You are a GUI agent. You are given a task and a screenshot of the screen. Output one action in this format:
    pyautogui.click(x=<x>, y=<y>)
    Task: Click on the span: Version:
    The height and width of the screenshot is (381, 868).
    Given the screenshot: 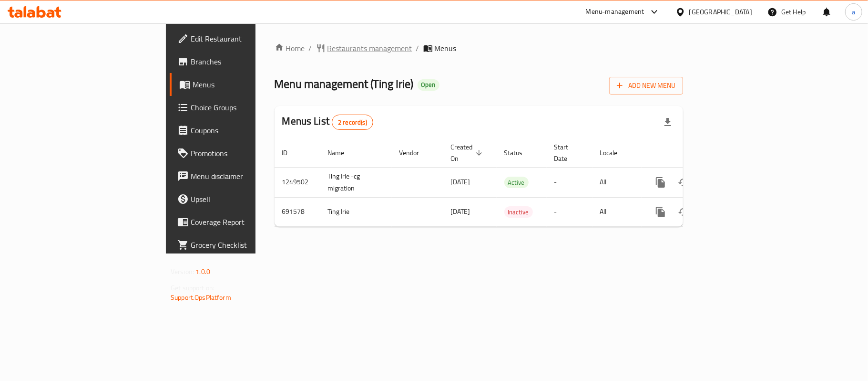 What is the action you would take?
    pyautogui.click(x=182, y=272)
    